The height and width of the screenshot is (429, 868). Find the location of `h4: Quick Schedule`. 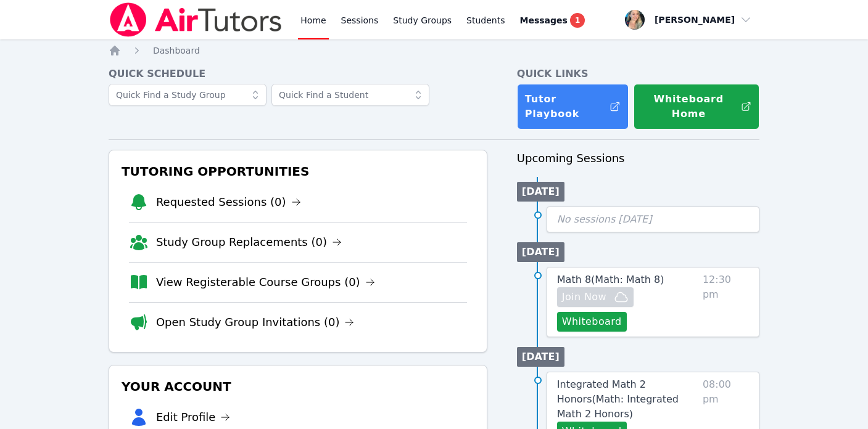

h4: Quick Schedule is located at coordinates (298, 74).